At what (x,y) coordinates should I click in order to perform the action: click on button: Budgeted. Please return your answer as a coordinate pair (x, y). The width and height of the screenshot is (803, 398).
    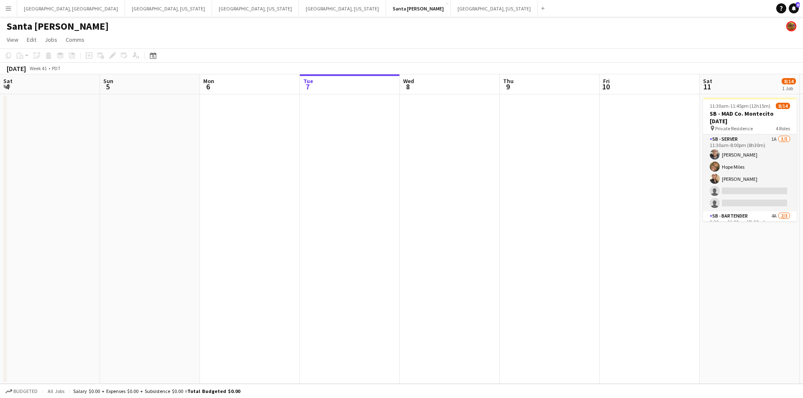
    Looking at the image, I should click on (21, 392).